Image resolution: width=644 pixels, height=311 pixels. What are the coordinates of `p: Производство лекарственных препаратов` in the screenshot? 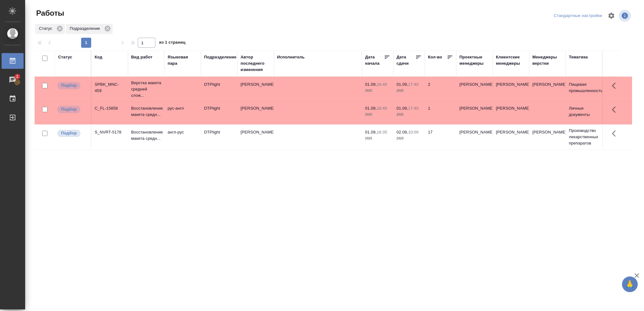 It's located at (584, 137).